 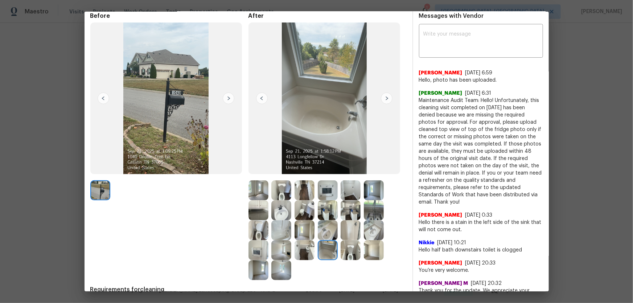 What do you see at coordinates (481, 270) in the screenshot?
I see `span: You’re very welcome.` at bounding box center [481, 270].